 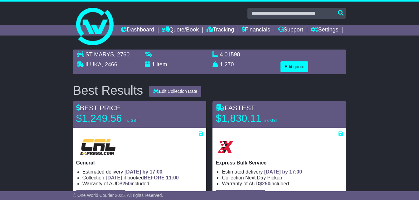 What do you see at coordinates (140, 163) in the screenshot?
I see `p: General` at bounding box center [140, 163].